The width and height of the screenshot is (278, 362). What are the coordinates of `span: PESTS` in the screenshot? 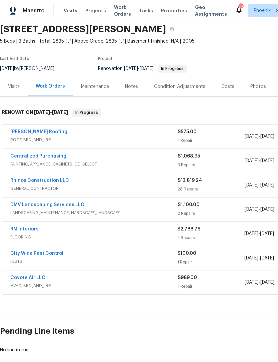 It's located at (94, 262).